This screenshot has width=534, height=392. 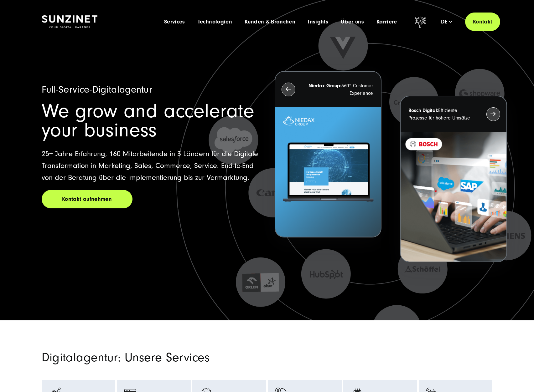 I want to click on a: Technologien, so click(x=215, y=22).